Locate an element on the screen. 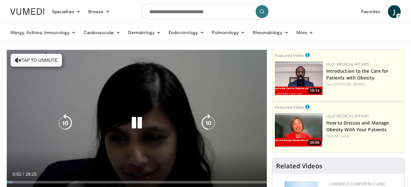 The image size is (411, 187). h4: Related Videos is located at coordinates (299, 166).